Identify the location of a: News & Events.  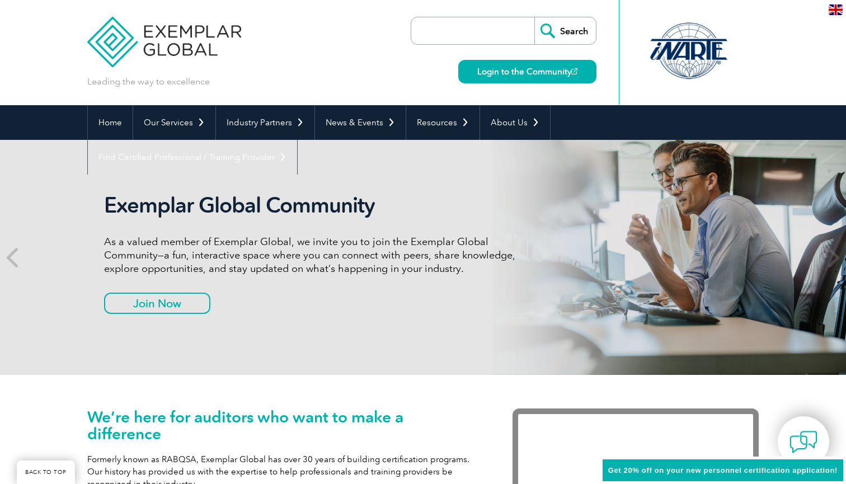
(360, 123).